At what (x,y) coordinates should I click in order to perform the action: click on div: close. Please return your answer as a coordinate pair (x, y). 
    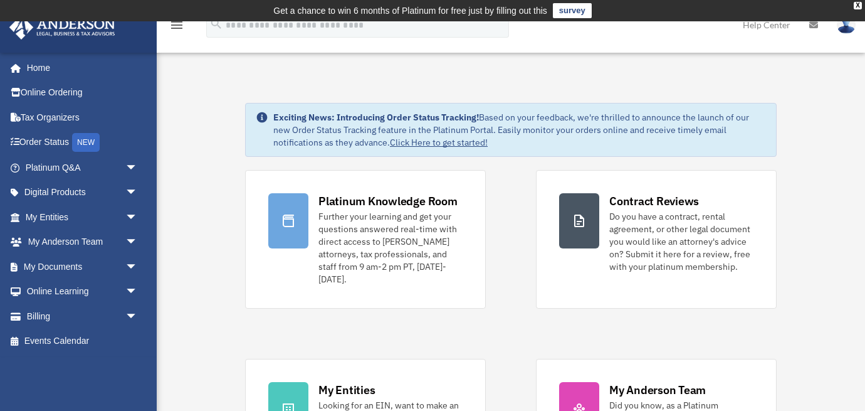
    Looking at the image, I should click on (858, 6).